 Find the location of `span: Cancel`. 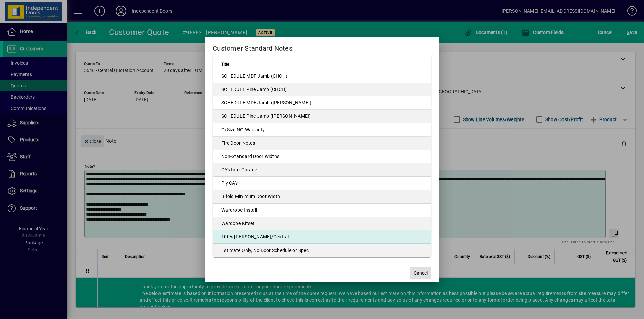

span: Cancel is located at coordinates (420, 273).